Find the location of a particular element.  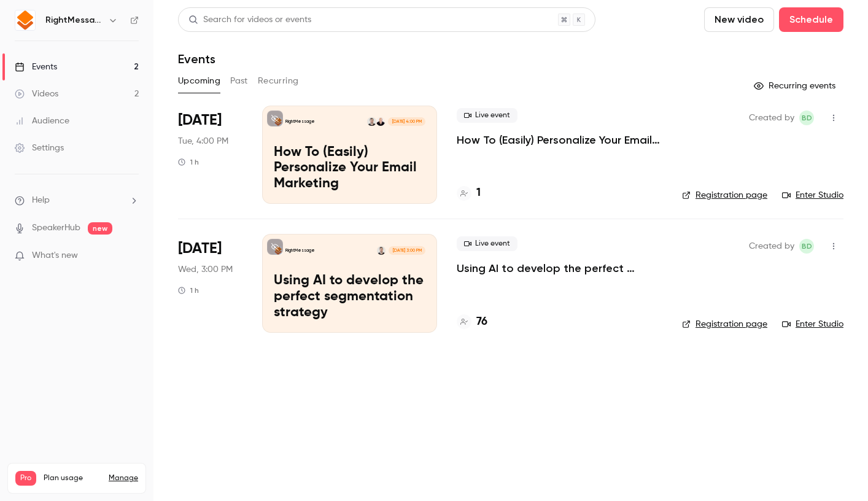

div: Settings is located at coordinates (39, 148).